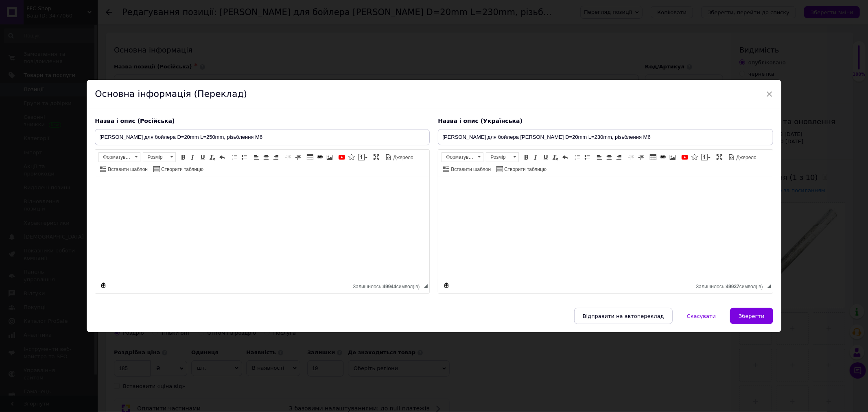 Image resolution: width=868 pixels, height=412 pixels. What do you see at coordinates (434, 94) in the screenshot?
I see `div: Основна інформація (Переклад)` at bounding box center [434, 94].